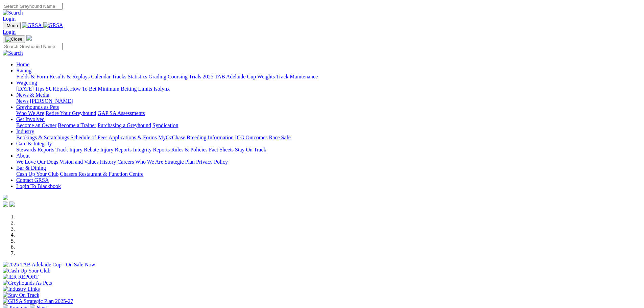 The image size is (644, 308). What do you see at coordinates (23, 156) in the screenshot?
I see `a: About` at bounding box center [23, 156].